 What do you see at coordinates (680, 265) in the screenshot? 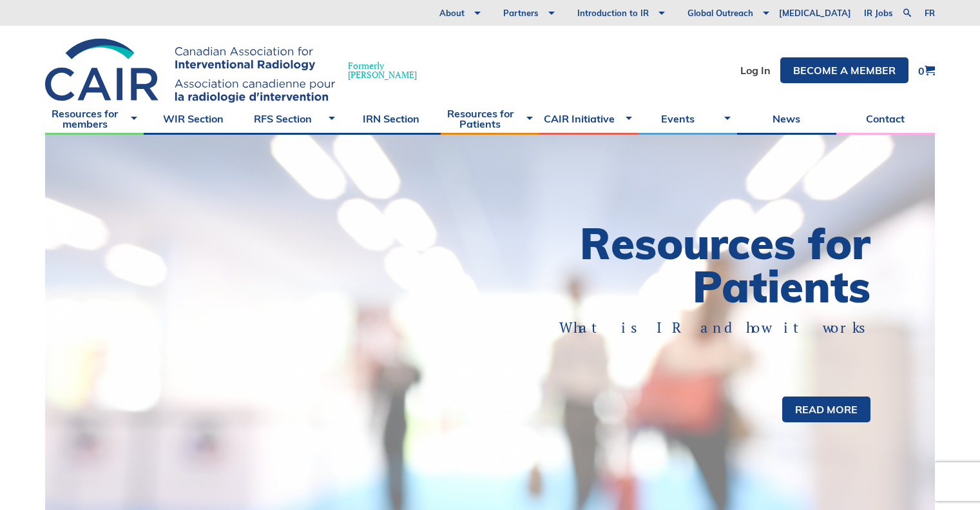
I see `h1: Resources for Patients` at bounding box center [680, 265].